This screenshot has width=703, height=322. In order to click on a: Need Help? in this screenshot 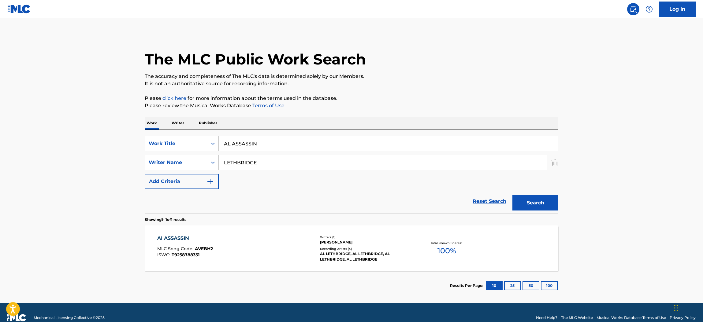, I will do `click(547, 318)`.